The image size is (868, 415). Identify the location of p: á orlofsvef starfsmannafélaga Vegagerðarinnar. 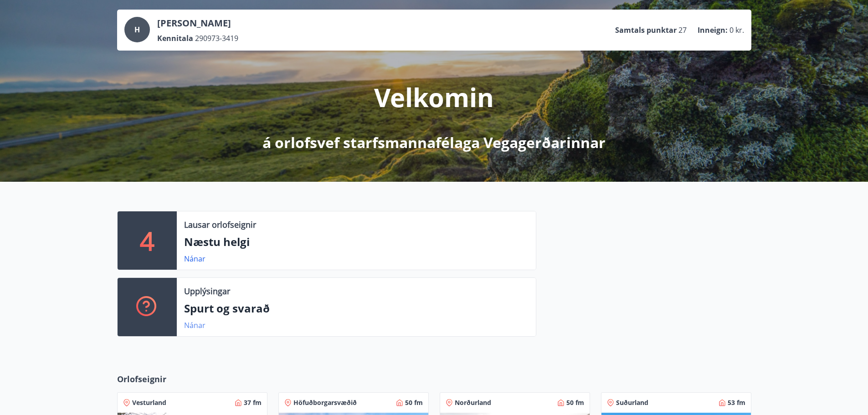
(434, 142).